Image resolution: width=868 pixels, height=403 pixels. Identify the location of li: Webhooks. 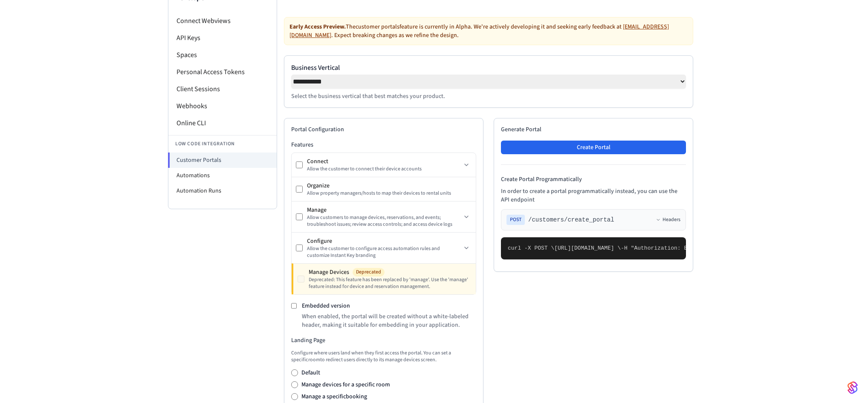
(222, 106).